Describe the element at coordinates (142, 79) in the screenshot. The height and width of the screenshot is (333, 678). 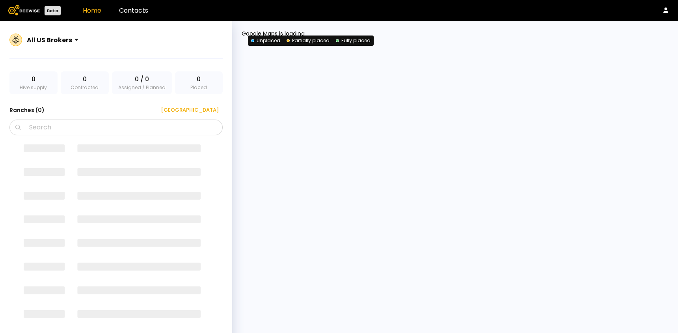
I see `span: 0 / 0` at that location.